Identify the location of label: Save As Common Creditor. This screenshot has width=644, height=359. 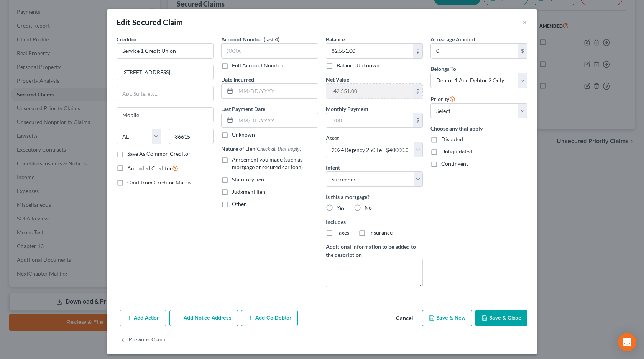
(159, 154).